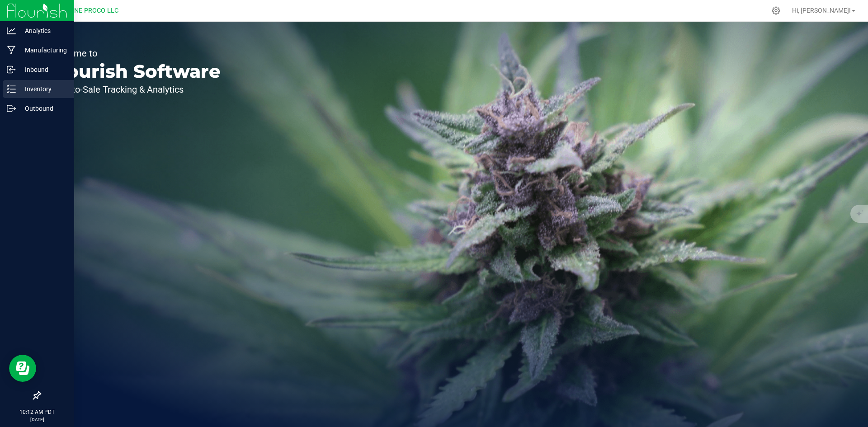 This screenshot has height=427, width=868. Describe the element at coordinates (134, 54) in the screenshot. I see `p: Welcome to` at that location.